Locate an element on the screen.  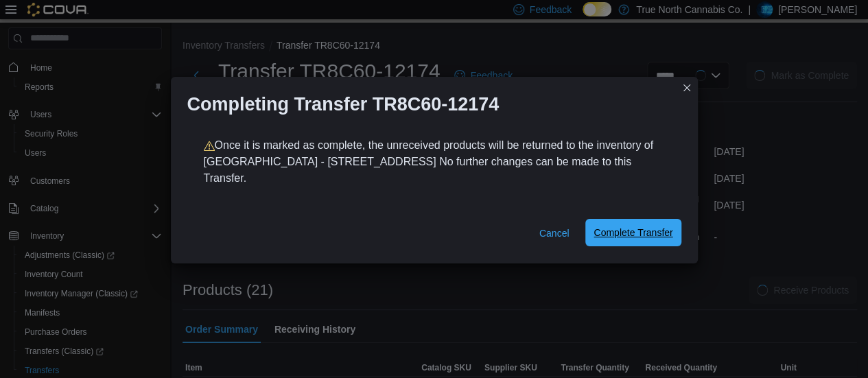
button: Complete Transfer is located at coordinates (633, 233).